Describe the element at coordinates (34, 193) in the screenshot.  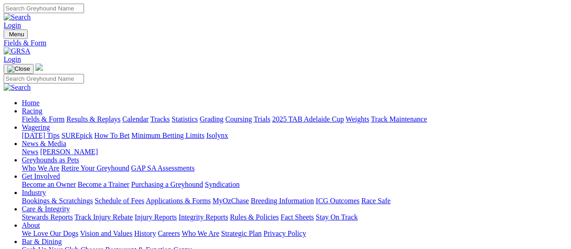
I see `a: Industry` at that location.